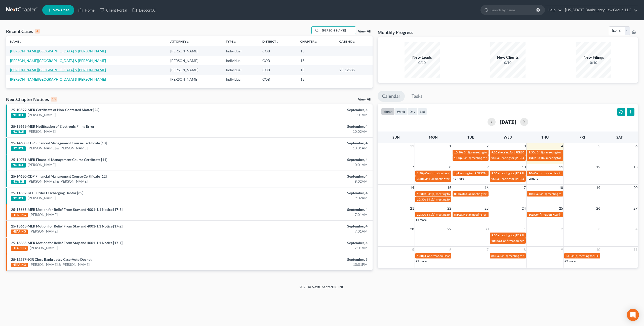  Describe the element at coordinates (310, 131) in the screenshot. I see `div: 10:02AM` at that location.